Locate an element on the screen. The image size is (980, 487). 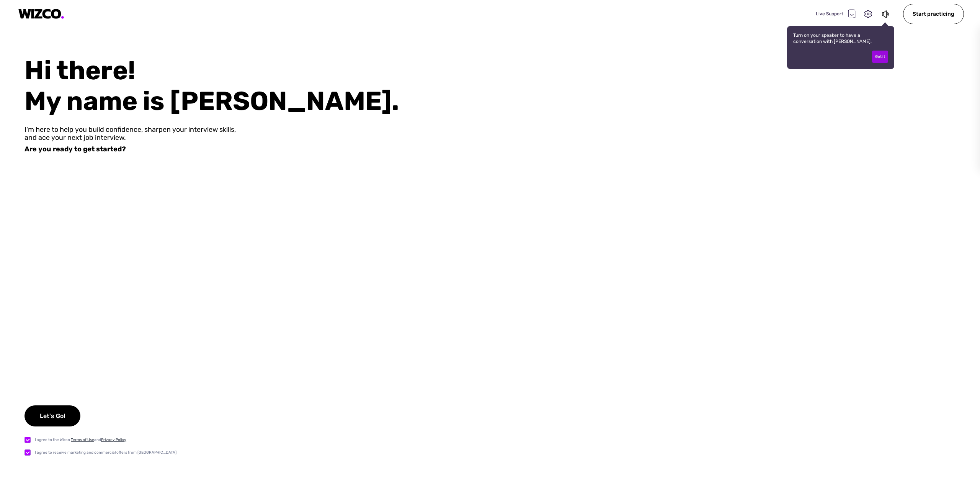
a: Terms of Use is located at coordinates (83, 440).